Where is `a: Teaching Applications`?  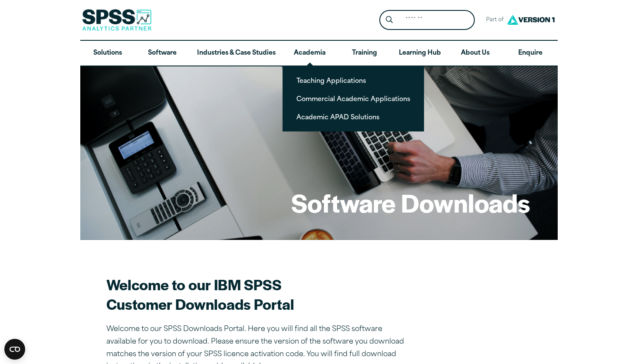 a: Teaching Applications is located at coordinates (353, 80).